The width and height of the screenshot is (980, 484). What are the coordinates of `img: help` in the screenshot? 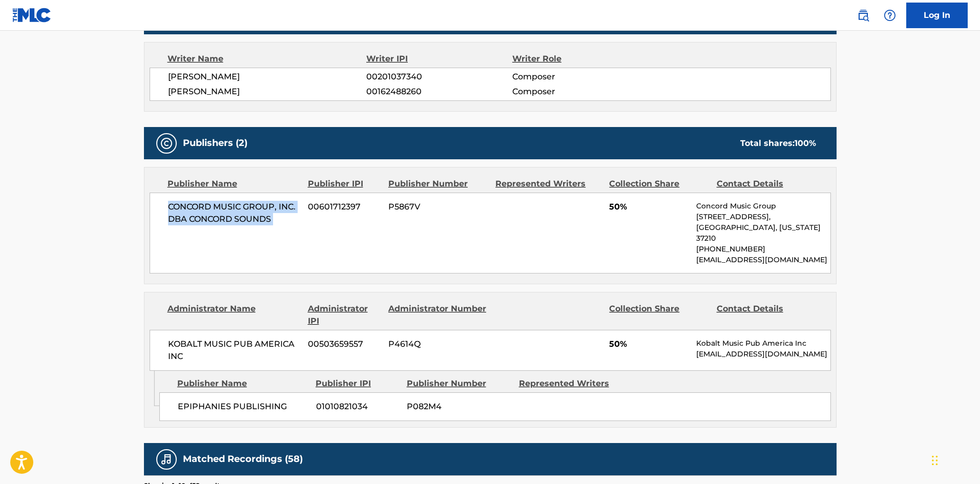 It's located at (890, 16).